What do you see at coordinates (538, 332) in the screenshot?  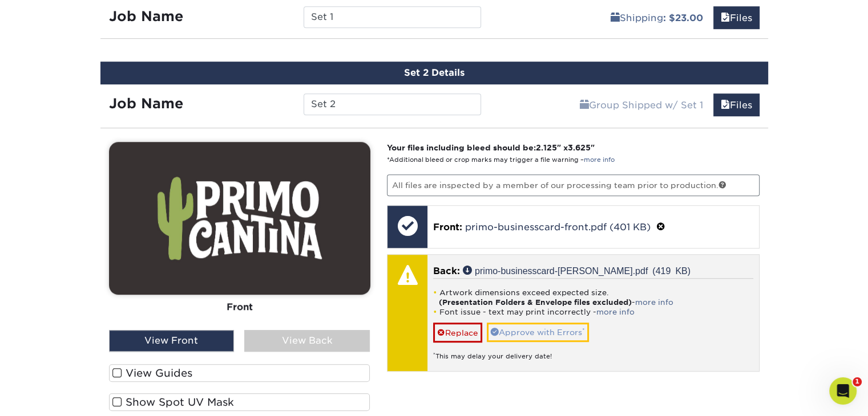 I see `a: Approve with Errors*` at bounding box center [538, 332].